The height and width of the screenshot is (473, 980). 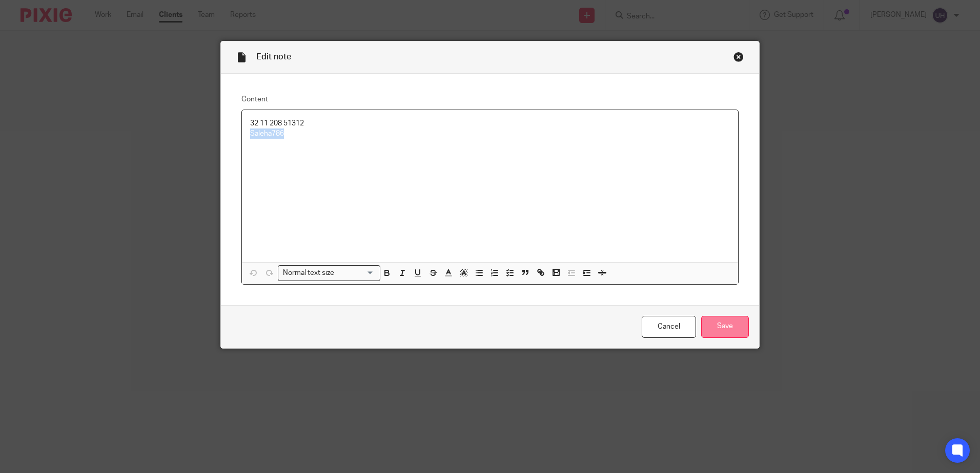 I want to click on span: Normal text size, so click(x=308, y=273).